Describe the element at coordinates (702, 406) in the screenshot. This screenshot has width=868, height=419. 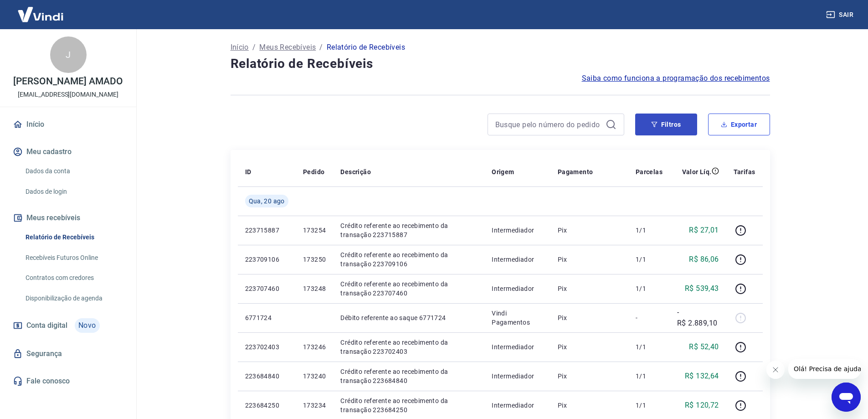
I see `p: R$ 120,72` at that location.